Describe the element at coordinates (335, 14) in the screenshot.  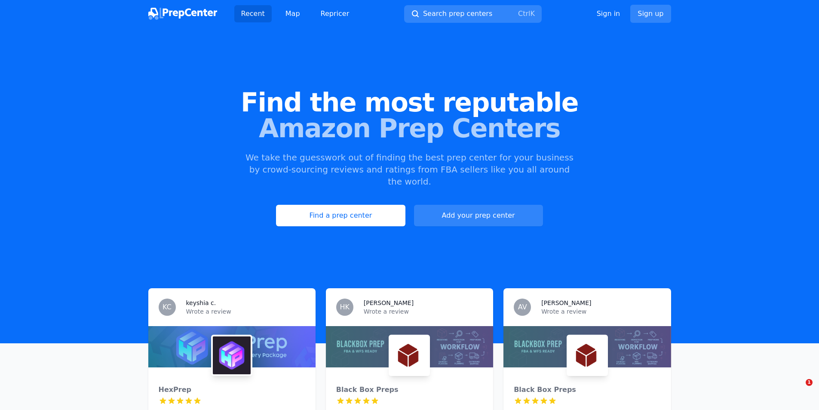
I see `a: Repricer` at that location.